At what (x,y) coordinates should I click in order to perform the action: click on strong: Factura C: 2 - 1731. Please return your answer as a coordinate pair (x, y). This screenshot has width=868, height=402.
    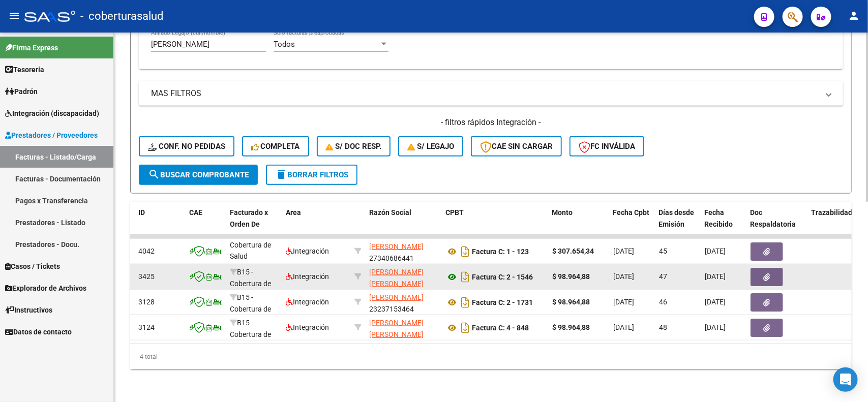
    Looking at the image, I should click on (502, 303).